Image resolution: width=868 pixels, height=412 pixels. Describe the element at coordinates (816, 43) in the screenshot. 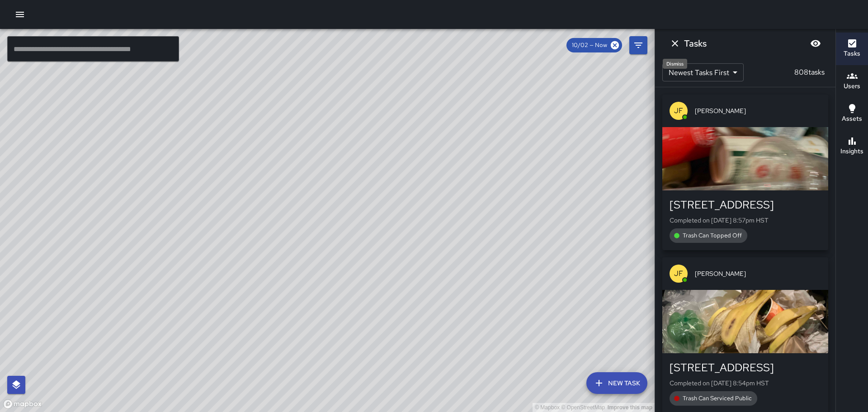

I see `button: Blur` at that location.